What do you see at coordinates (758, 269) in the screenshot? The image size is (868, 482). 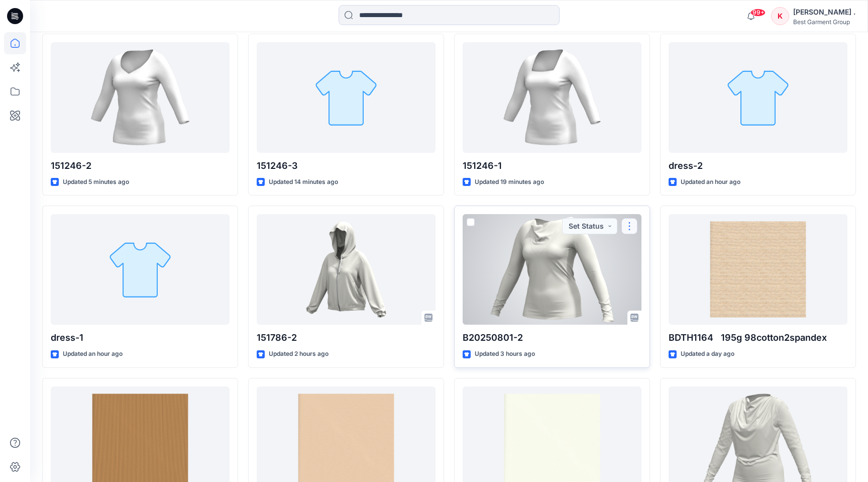 I see `a: BDTH1164 195g 98cotton2spandex` at bounding box center [758, 269].